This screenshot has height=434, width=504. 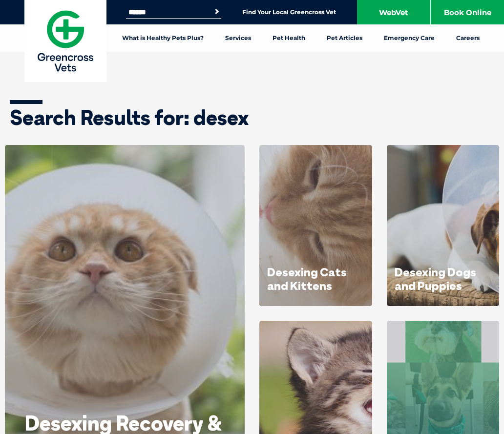 I want to click on a: Desexing Dogs and Puppies, so click(x=435, y=278).